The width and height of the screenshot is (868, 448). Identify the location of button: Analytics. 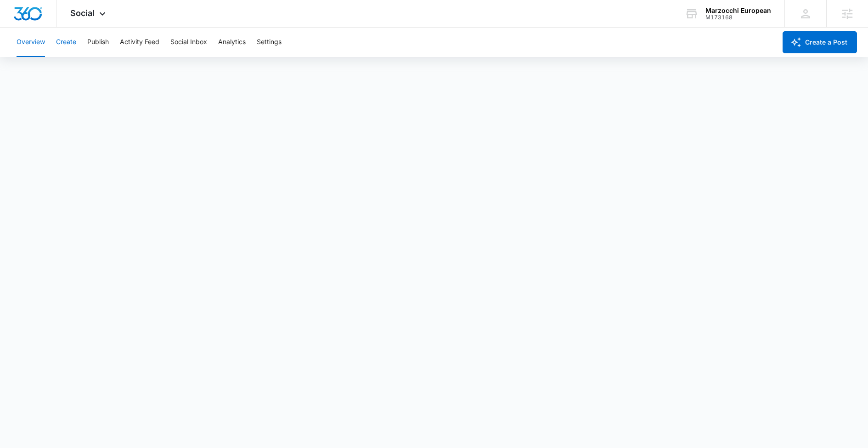
(232, 43).